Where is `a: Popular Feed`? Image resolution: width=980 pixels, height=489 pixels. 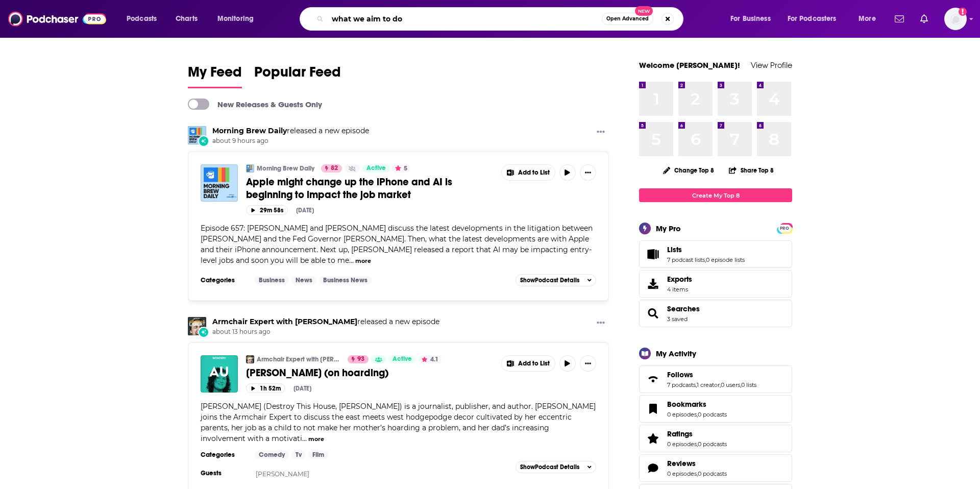 a: Popular Feed is located at coordinates (298, 76).